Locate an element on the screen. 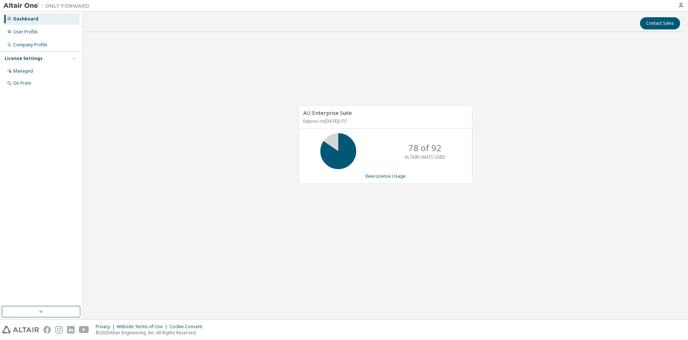 The height and width of the screenshot is (340, 688). img: facebook.svg is located at coordinates (47, 329).